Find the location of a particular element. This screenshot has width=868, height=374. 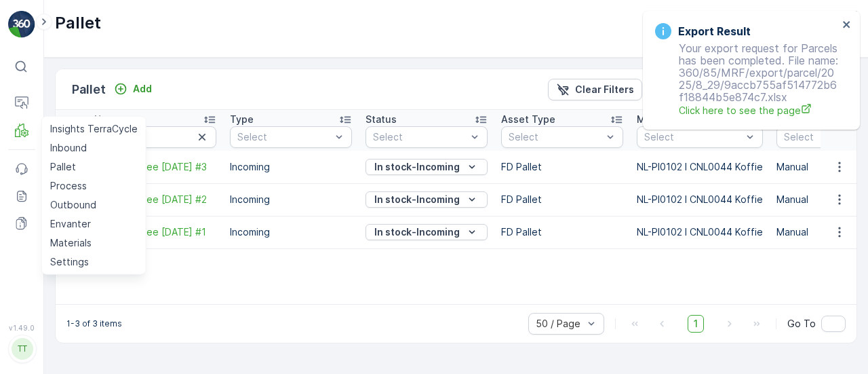

input: Search is located at coordinates (155, 137).